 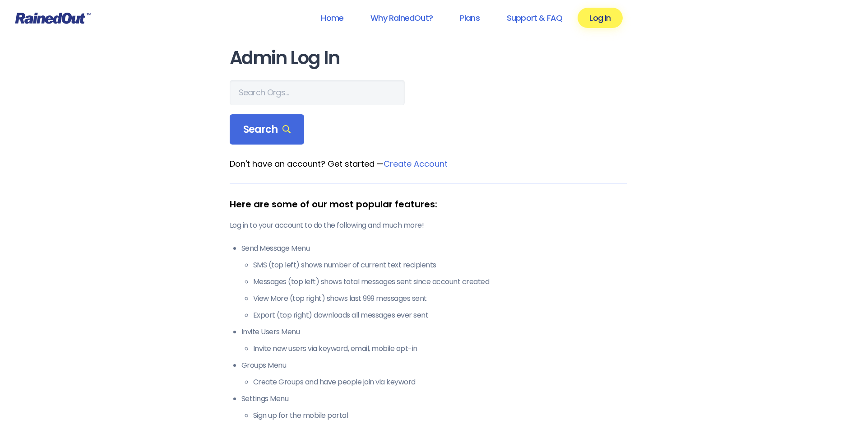 I want to click on li: Send Message Menu, so click(x=434, y=282).